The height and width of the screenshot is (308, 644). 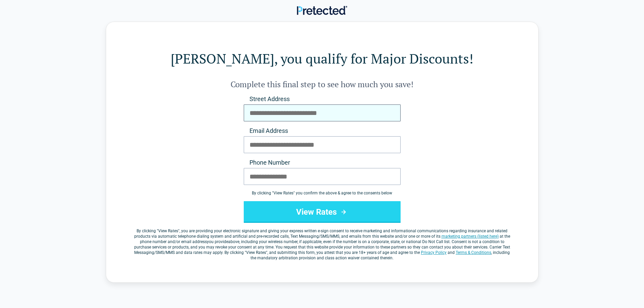 I want to click on label: Phone Number, so click(x=322, y=163).